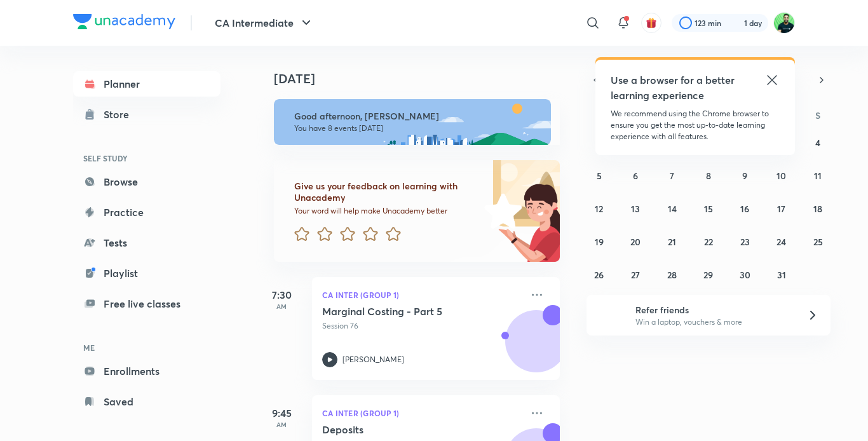  Describe the element at coordinates (708, 209) in the screenshot. I see `abbr: October 15, 2025` at that location.